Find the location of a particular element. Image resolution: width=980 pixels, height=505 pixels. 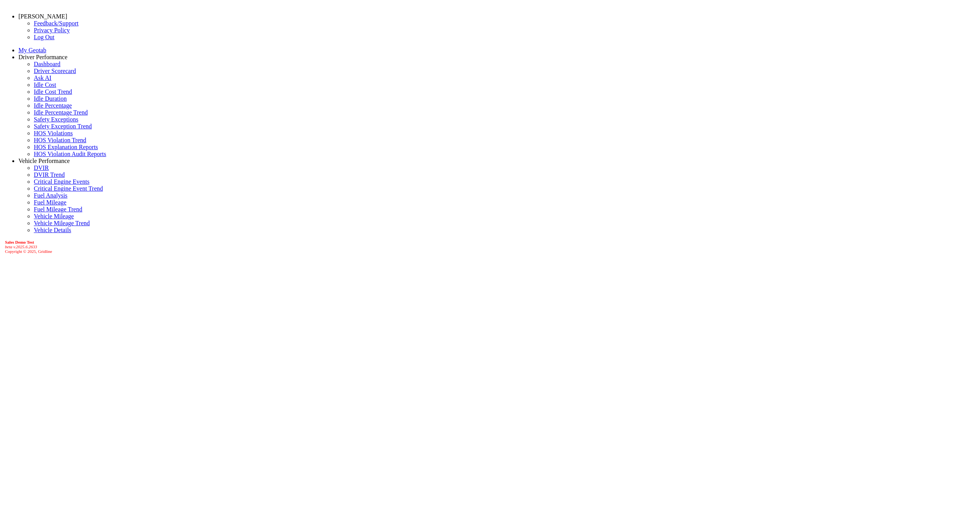

a: HOS Violation Audit Reports is located at coordinates (70, 154).